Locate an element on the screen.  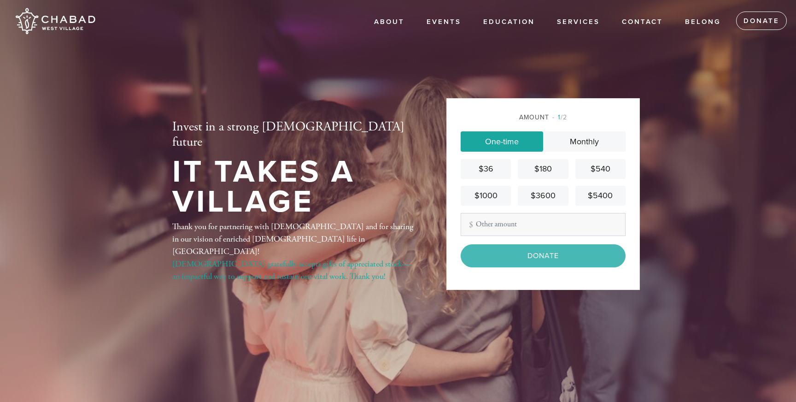
div: $36 is located at coordinates (485, 169).